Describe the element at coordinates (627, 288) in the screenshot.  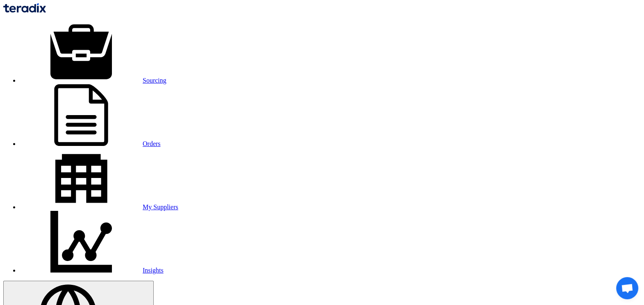
I see `a: Open chat` at that location.